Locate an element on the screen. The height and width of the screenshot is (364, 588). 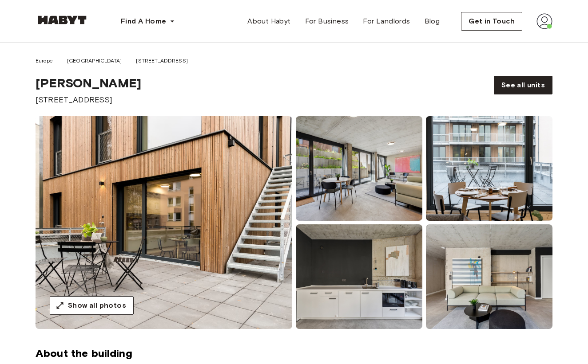
span: Europe is located at coordinates (44, 61).